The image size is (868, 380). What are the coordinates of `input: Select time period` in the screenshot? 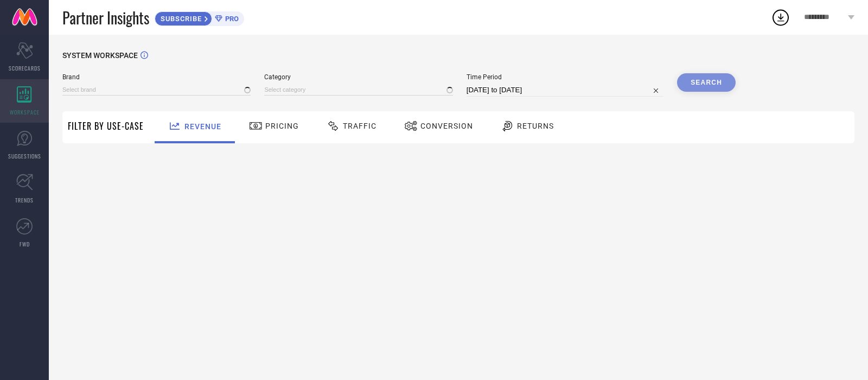 It's located at (565, 90).